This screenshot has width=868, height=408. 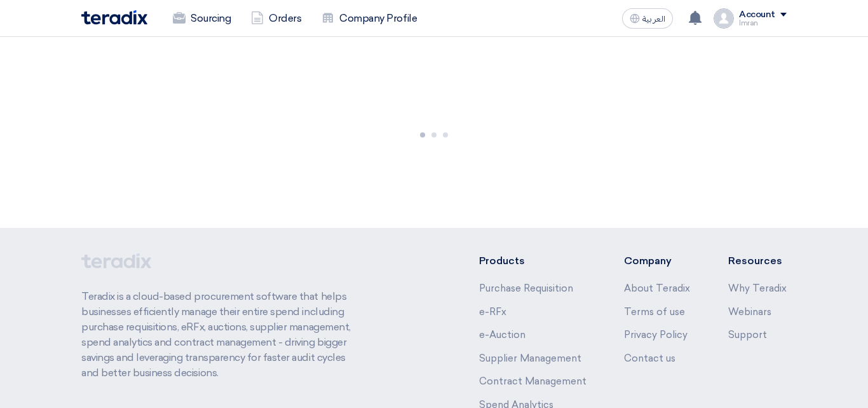 What do you see at coordinates (114, 17) in the screenshot?
I see `img: Teradix logo` at bounding box center [114, 17].